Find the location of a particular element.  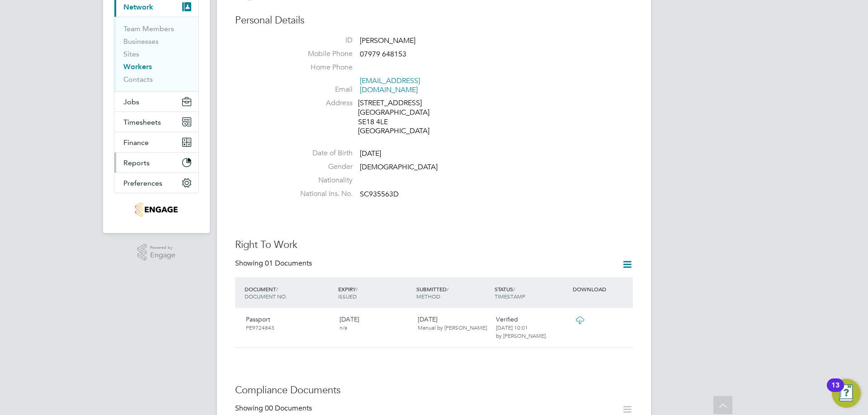

span: Preferences is located at coordinates (143, 183).